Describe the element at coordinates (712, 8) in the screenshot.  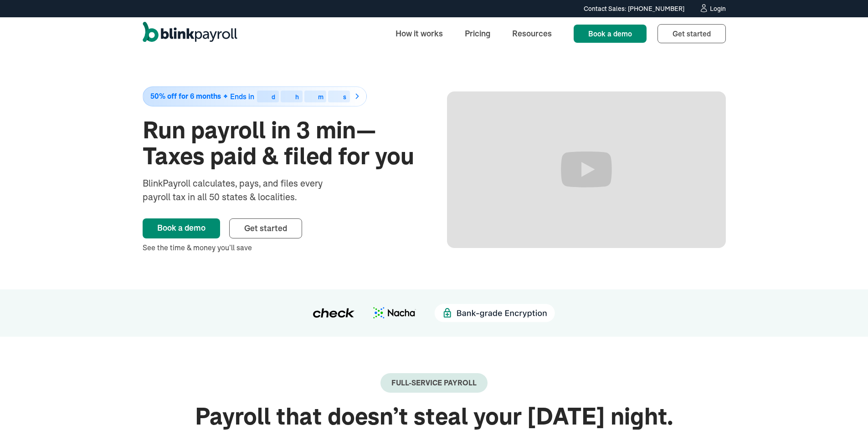
I see `a: Login` at that location.